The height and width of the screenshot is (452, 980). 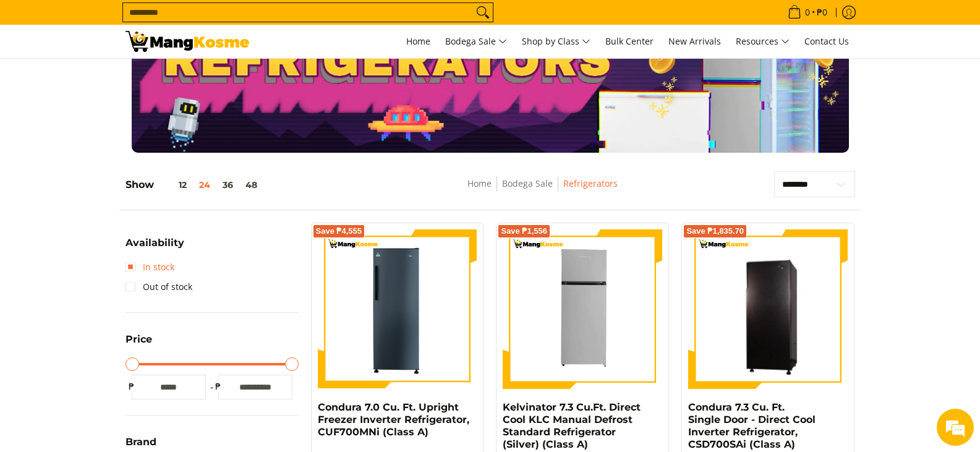 What do you see at coordinates (556, 42) in the screenshot?
I see `span: Shop by Class` at bounding box center [556, 42].